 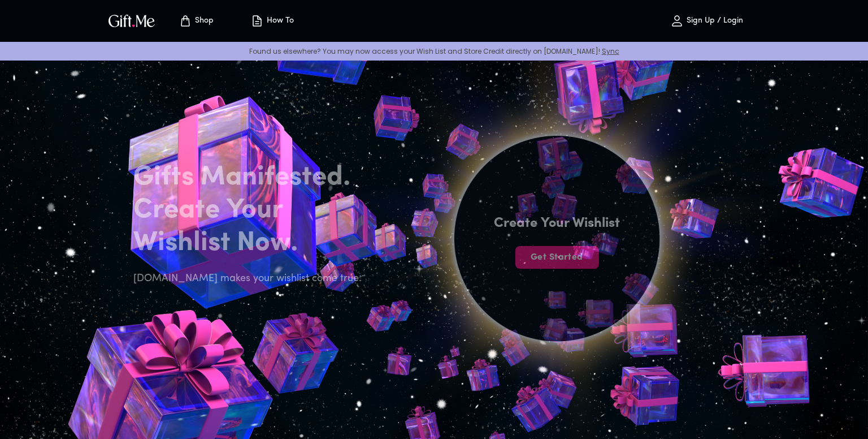 I want to click on p: Sign Up / Login, so click(x=713, y=21).